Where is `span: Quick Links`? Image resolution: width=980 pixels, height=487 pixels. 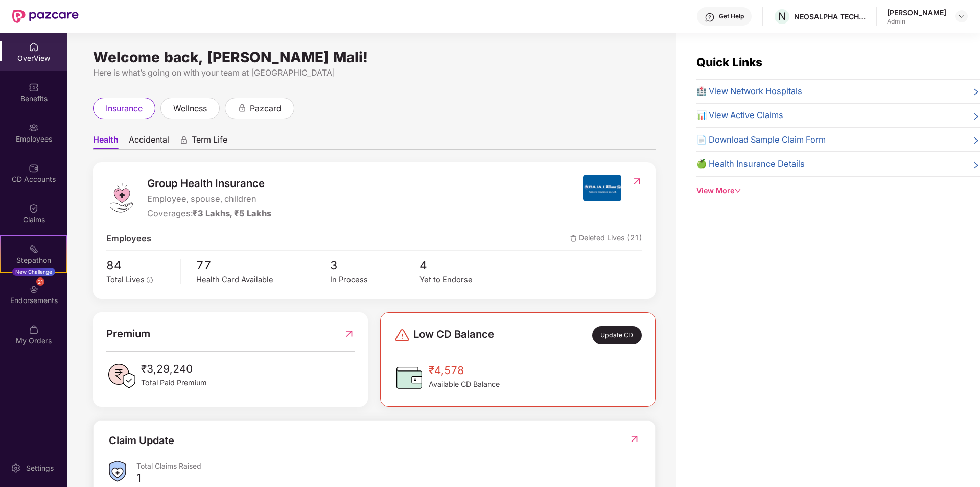 span: Quick Links is located at coordinates (729, 62).